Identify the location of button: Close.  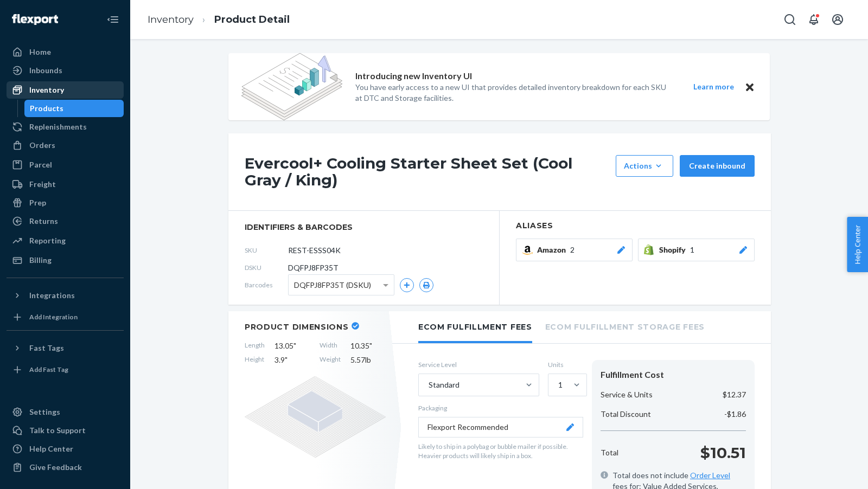
(749, 87).